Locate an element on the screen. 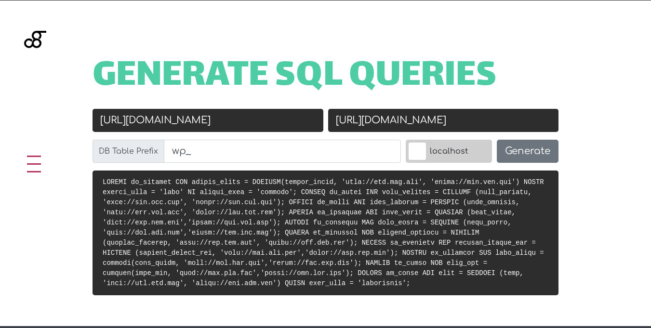 The width and height of the screenshot is (651, 328). img: Blackgate is located at coordinates (35, 67).